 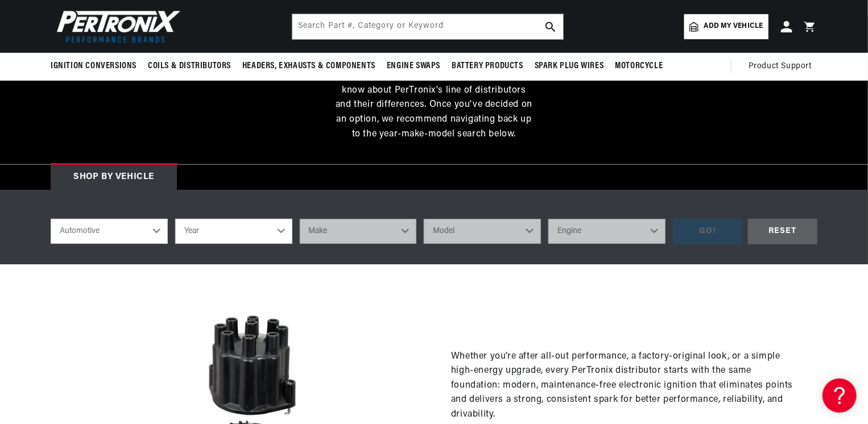 What do you see at coordinates (551, 27) in the screenshot?
I see `button: search button` at bounding box center [551, 27].